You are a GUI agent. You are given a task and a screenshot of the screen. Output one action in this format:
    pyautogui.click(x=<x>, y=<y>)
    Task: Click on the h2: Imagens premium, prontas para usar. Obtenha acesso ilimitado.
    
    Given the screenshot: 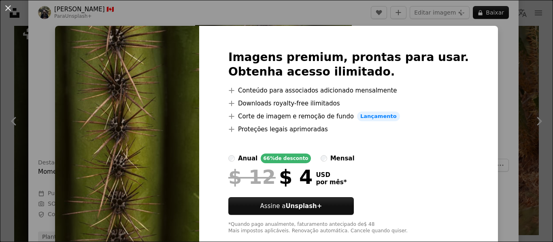 What is the action you would take?
    pyautogui.click(x=348, y=65)
    